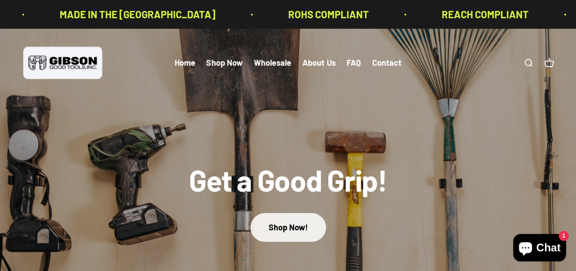 The height and width of the screenshot is (271, 576). Describe the element at coordinates (354, 63) in the screenshot. I see `a: FAQ` at that location.